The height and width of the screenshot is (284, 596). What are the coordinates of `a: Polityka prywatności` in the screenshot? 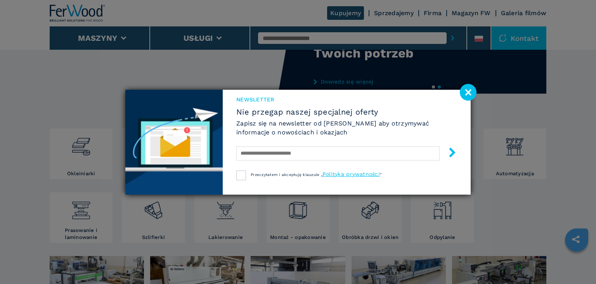 It's located at (351, 174).